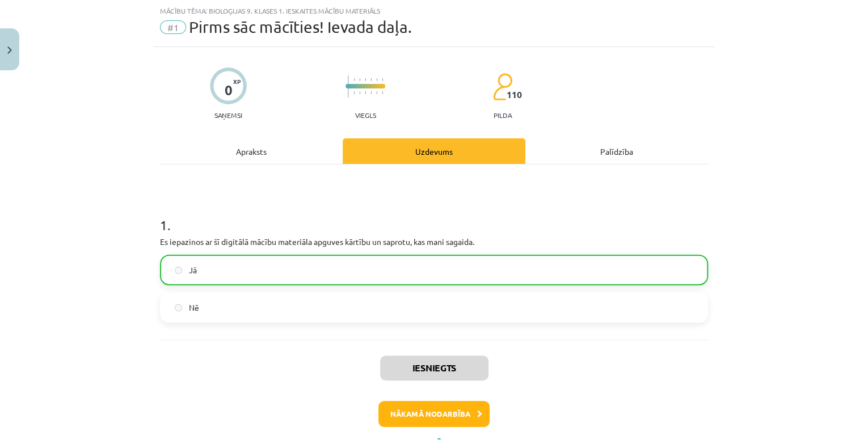 The width and height of the screenshot is (868, 440). I want to click on button: Iesniegts, so click(434, 368).